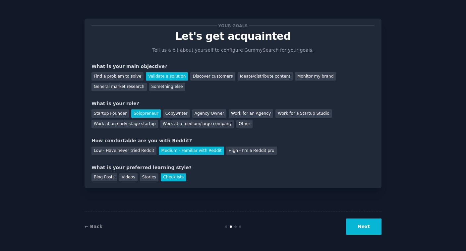  What do you see at coordinates (252, 151) in the screenshot?
I see `div: High - I'm a Reddit pro` at bounding box center [252, 151].